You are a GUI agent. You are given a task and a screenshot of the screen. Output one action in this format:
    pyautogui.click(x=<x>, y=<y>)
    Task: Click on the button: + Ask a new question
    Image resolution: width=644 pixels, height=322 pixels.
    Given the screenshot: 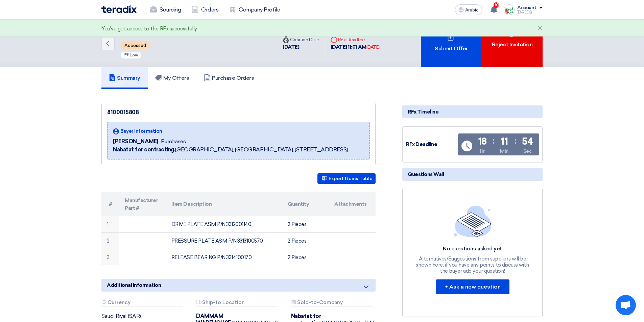 What is the action you would take?
    pyautogui.click(x=472, y=287)
    